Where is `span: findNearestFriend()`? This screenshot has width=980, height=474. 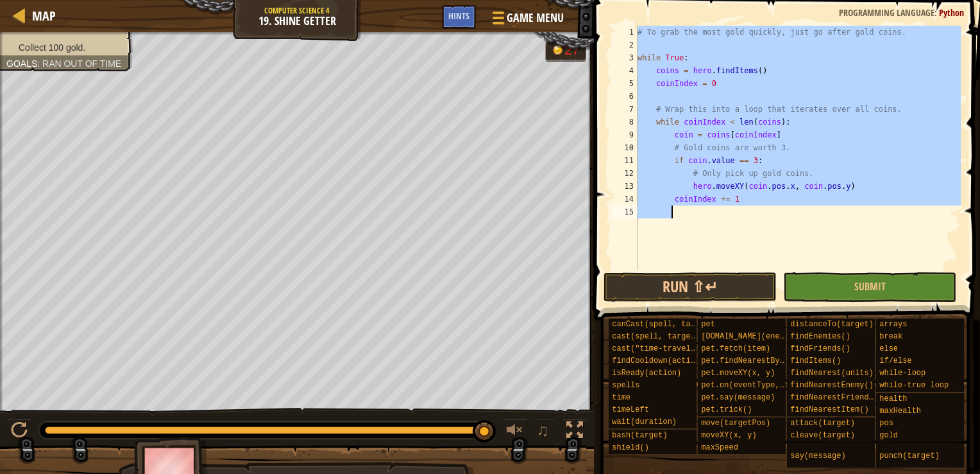
span: findNearestFriend() is located at coordinates (834, 397).